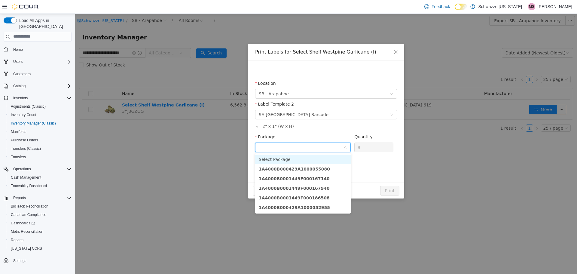 The image size is (577, 274). Describe the element at coordinates (199, 80) in the screenshot. I see `span: SB - Arapahoe` at that location.